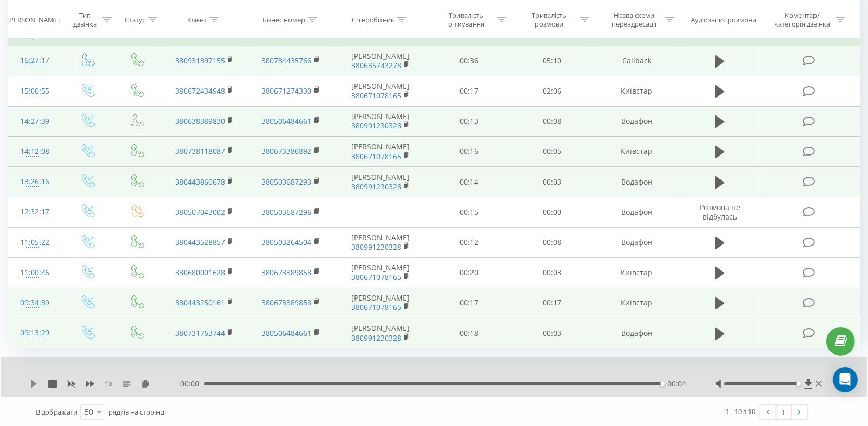  Describe the element at coordinates (34, 242) in the screenshot. I see `div: 11:05:22` at that location.